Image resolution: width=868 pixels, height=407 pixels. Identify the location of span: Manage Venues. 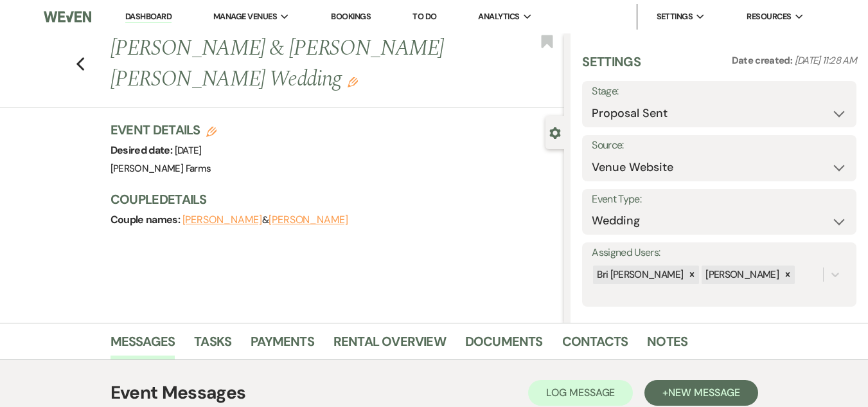
(245, 16).